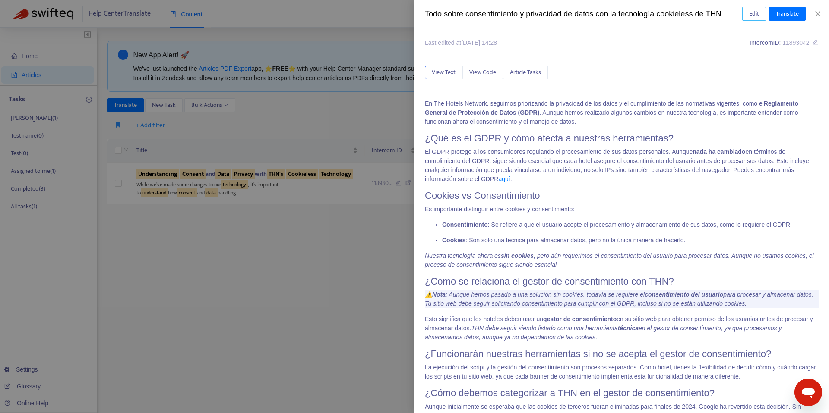 The width and height of the screenshot is (829, 413). I want to click on b: Nota, so click(438, 295).